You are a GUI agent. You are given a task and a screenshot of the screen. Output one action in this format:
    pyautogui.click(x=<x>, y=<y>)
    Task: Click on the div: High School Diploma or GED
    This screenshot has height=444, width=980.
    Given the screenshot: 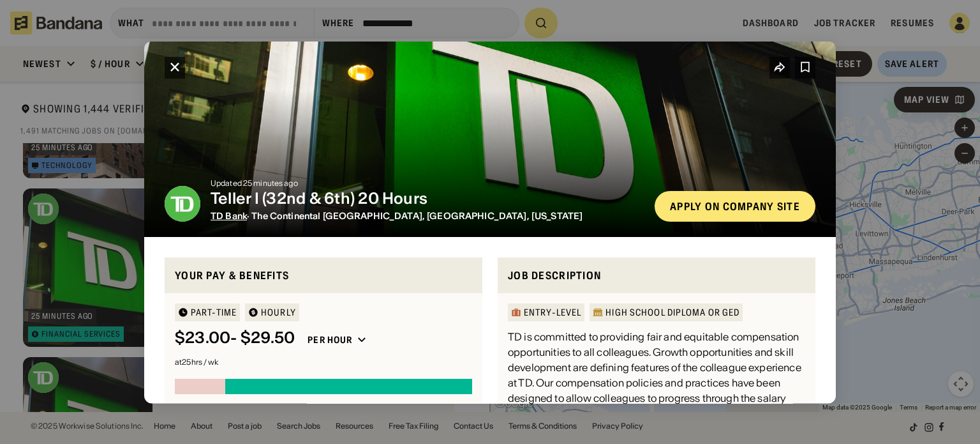 What is the action you would take?
    pyautogui.click(x=672, y=312)
    